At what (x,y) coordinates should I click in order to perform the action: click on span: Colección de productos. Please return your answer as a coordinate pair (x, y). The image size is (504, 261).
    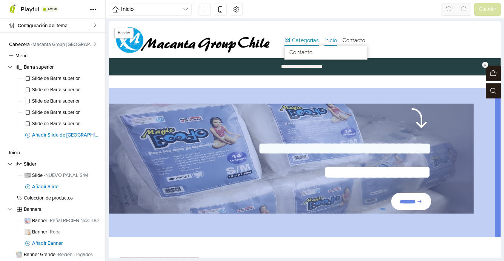
    Looking at the image, I should click on (62, 198).